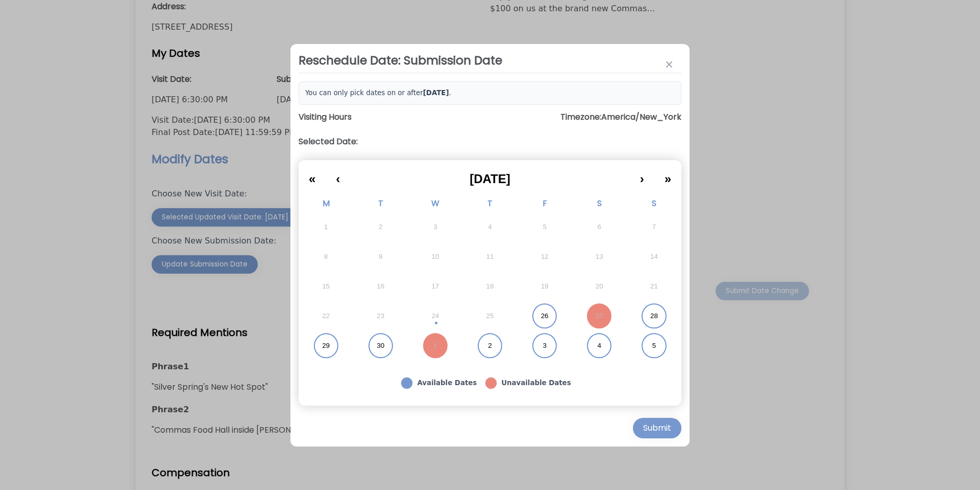 The width and height of the screenshot is (980, 490). Describe the element at coordinates (381, 345) in the screenshot. I see `abbr: September 30, 2025` at that location.